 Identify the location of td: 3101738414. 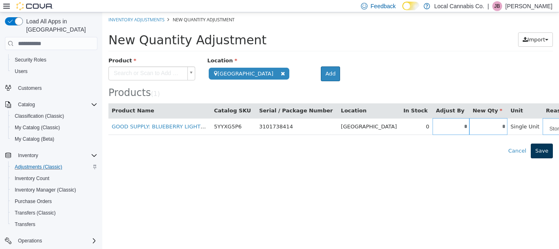
(195, 114).